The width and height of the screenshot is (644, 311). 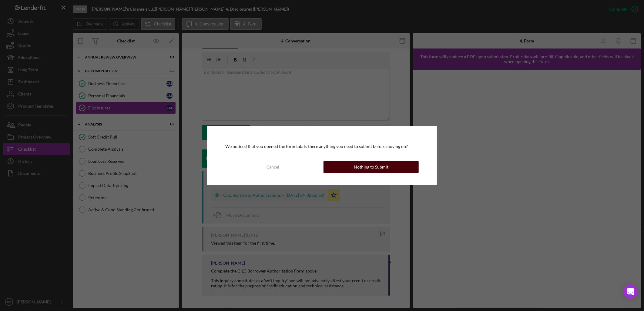 I want to click on div: We noticed that you opened the form tab. Is there anything you need to submit before moving on?, so click(x=322, y=146).